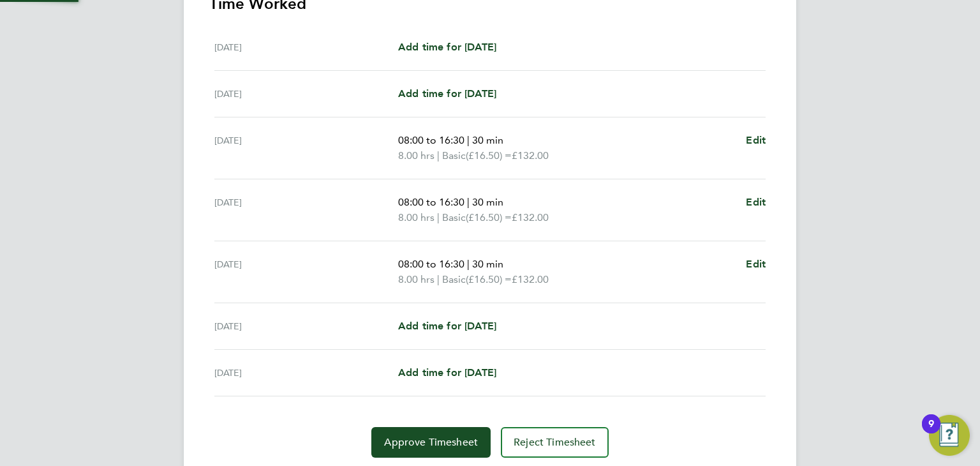  I want to click on button: Reject Timesheet, so click(554, 443).